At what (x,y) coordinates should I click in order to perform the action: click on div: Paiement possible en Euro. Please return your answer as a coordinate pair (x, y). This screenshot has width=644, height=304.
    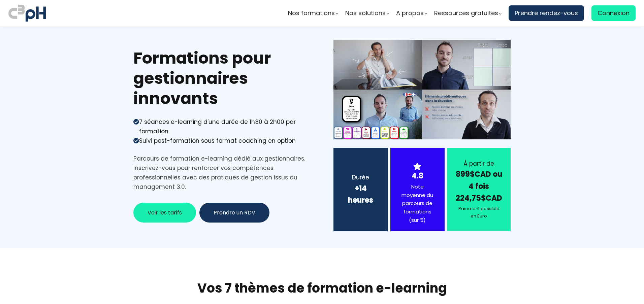
    Looking at the image, I should click on (479, 212).